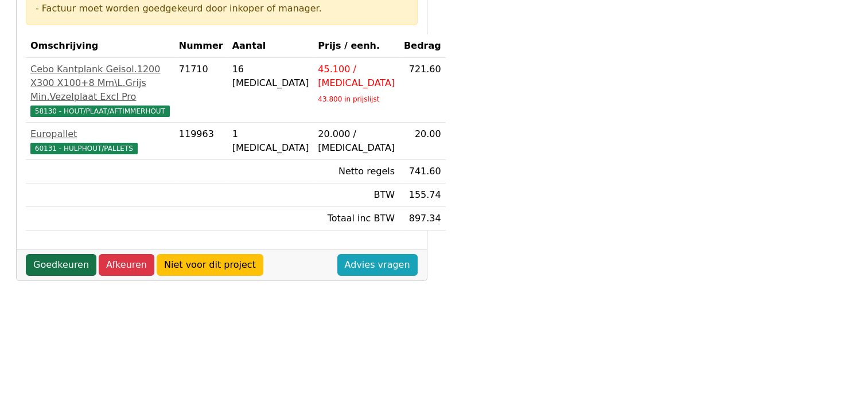 The image size is (868, 406). Describe the element at coordinates (356, 46) in the screenshot. I see `th: Prijs / eenh.` at that location.